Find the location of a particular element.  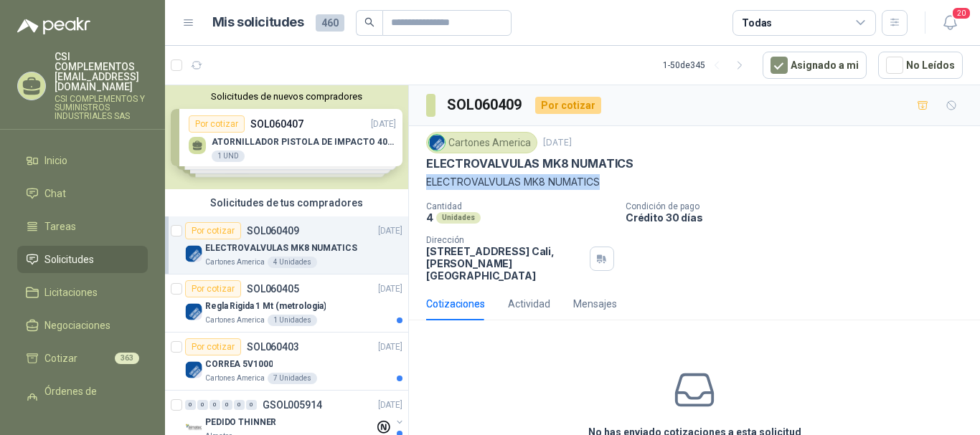

p: GSOL005914 is located at coordinates (292, 405).